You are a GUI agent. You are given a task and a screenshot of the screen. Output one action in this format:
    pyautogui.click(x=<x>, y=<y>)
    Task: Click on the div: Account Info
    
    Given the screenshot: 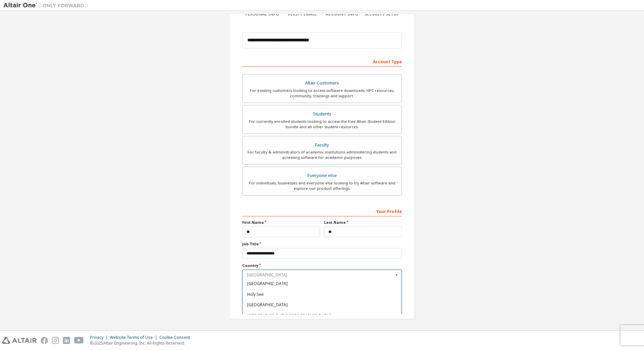 What is the action you would take?
    pyautogui.click(x=342, y=14)
    